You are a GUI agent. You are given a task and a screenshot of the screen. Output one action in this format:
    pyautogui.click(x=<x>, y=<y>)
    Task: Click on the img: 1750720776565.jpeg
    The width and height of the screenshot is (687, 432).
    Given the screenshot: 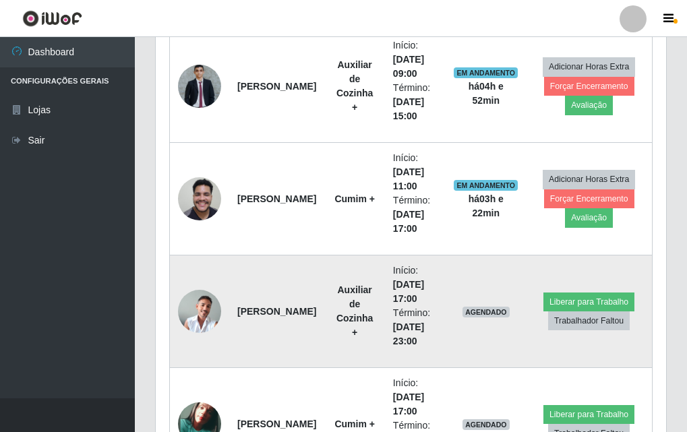 What is the action you would take?
    pyautogui.click(x=199, y=198)
    